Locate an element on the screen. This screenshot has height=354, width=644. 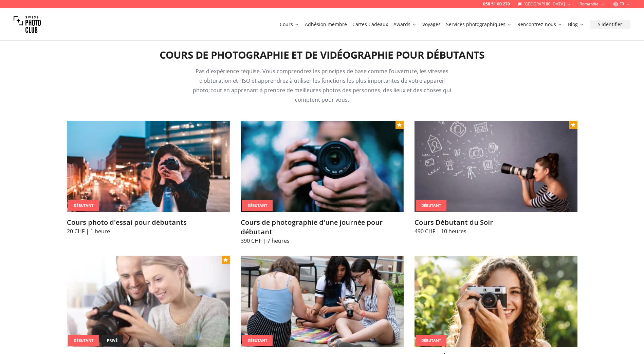
img: Cours de photographie d'une journée pour débutant is located at coordinates (322, 167).